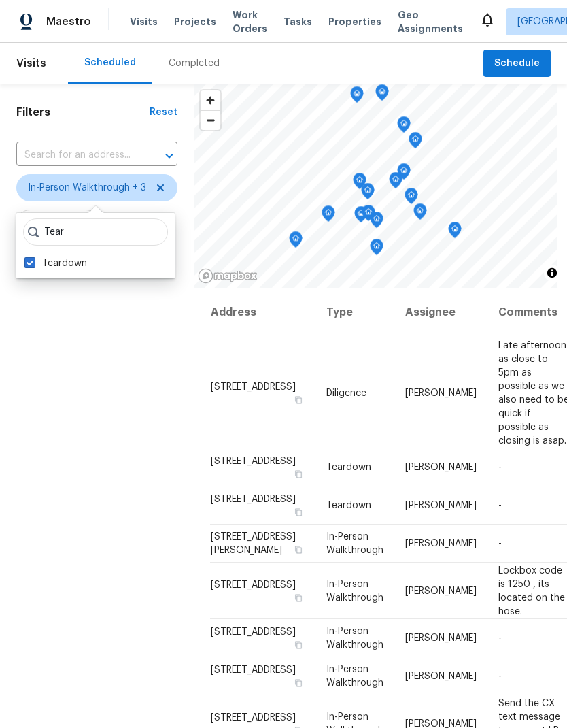 Image resolution: width=567 pixels, height=728 pixels. Describe the element at coordinates (375, 186) in the screenshot. I see `canvas: Map` at that location.